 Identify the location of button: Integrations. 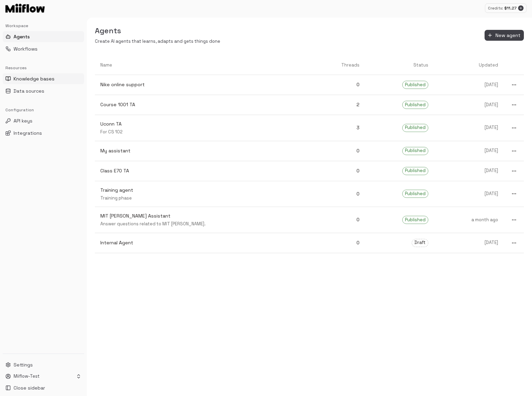
(44, 133).